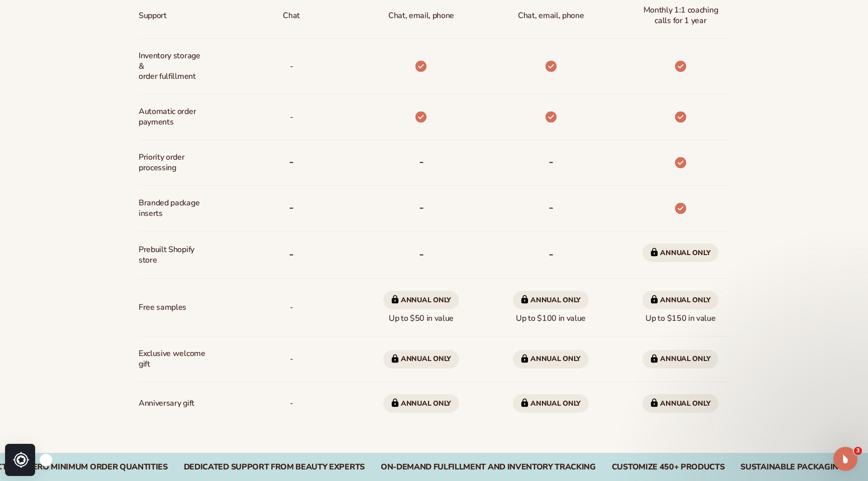  What do you see at coordinates (681, 16) in the screenshot?
I see `span: Monthly 1:1 coaching calls for 1 year` at bounding box center [681, 16].